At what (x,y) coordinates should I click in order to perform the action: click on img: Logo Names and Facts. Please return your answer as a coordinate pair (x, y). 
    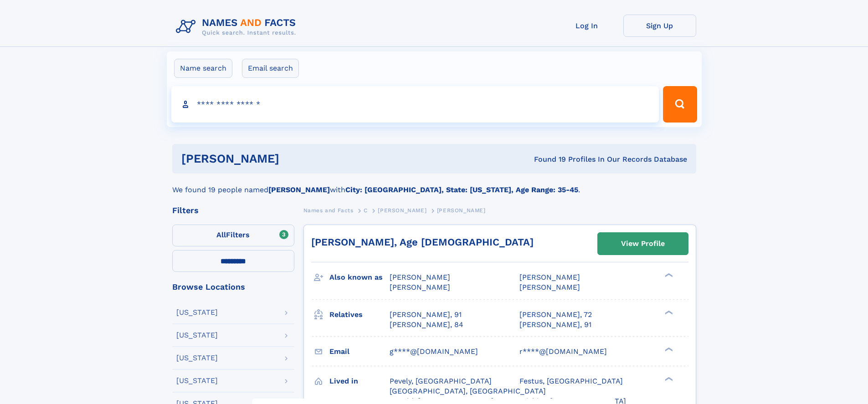
    Looking at the image, I should click on (238, 27).